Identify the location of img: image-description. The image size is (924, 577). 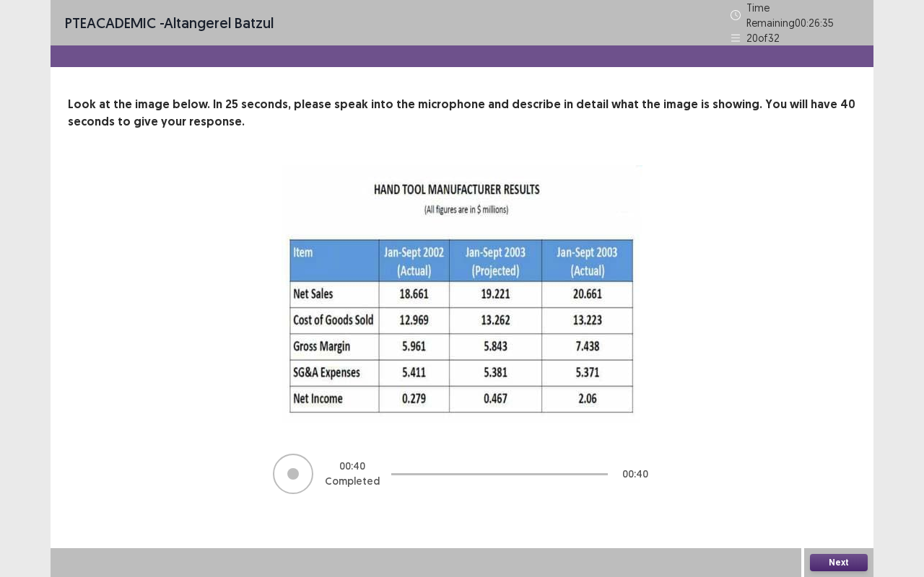
(462, 295).